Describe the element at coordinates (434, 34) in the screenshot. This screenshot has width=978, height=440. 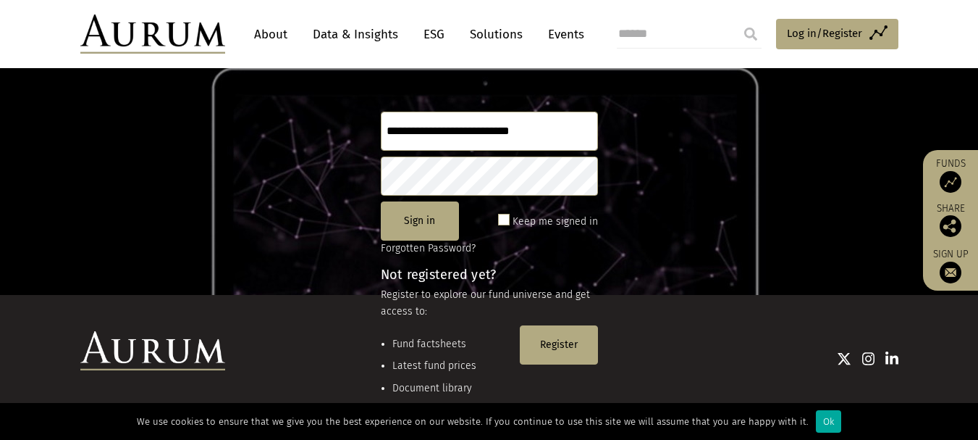
I see `a: ESG` at that location.